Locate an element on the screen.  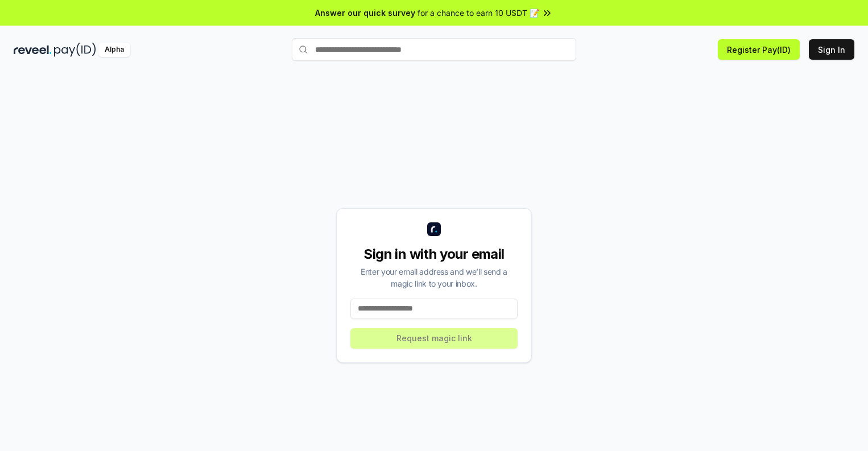
div: Alpha is located at coordinates (115, 50).